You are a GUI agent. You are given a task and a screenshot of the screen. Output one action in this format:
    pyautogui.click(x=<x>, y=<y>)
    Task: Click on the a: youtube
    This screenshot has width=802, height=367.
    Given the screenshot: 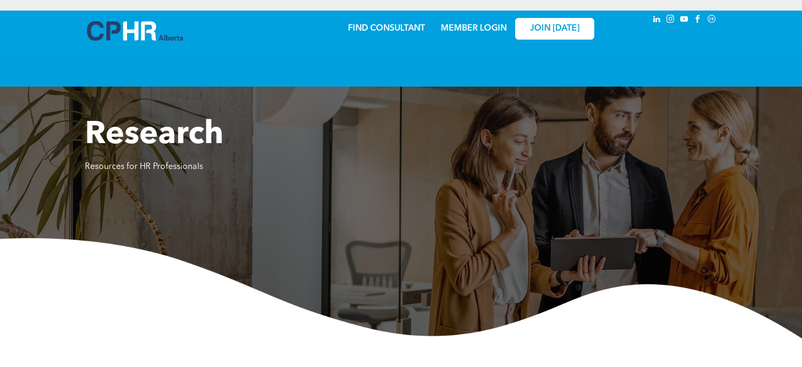 What is the action you would take?
    pyautogui.click(x=685, y=20)
    